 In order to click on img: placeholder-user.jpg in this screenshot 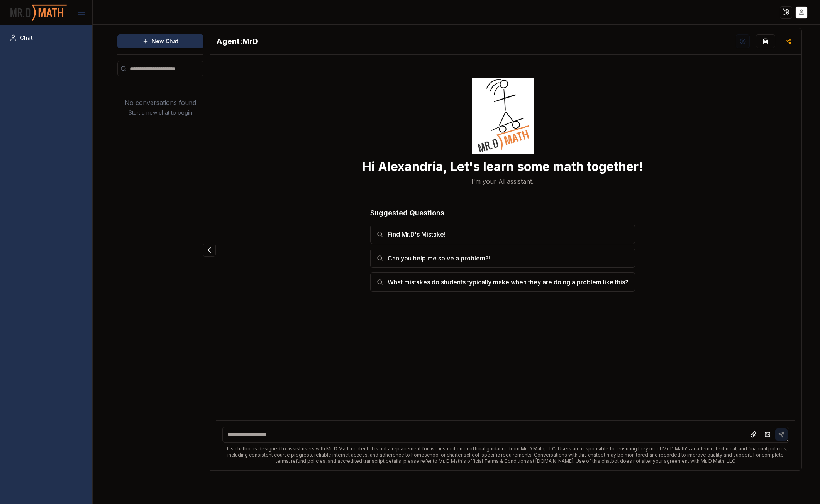, I will do `click(801, 12)`.